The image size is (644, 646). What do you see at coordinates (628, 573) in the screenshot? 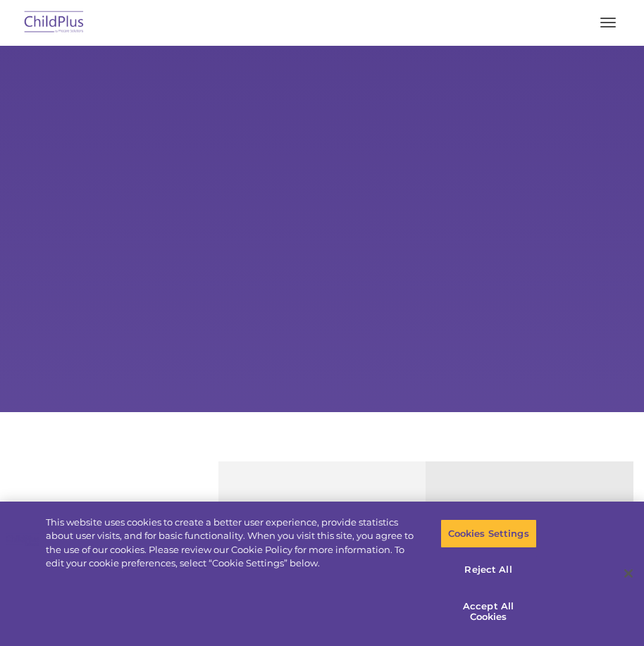
I see `button: Close` at bounding box center [628, 573].